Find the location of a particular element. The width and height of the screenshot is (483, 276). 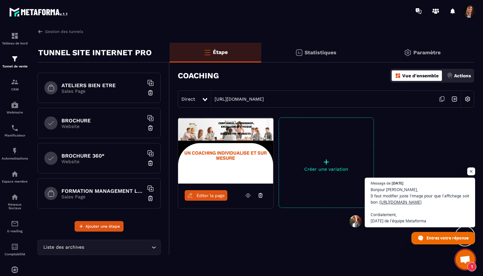

img: actions.d6e523a2.png is located at coordinates (450, 76).